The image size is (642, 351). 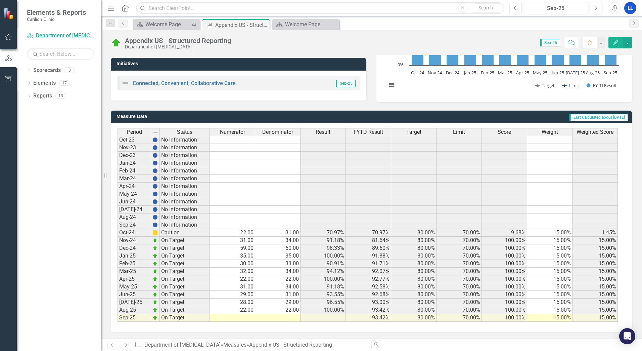 What do you see at coordinates (414, 132) in the screenshot?
I see `span: Target` at bounding box center [414, 132].